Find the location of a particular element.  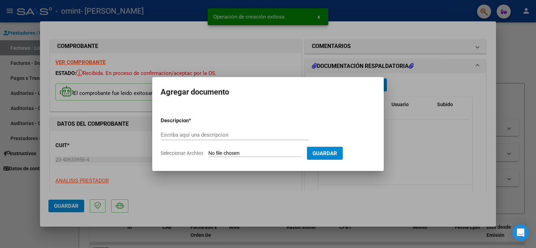

h2: Agregar documento is located at coordinates (268, 92).